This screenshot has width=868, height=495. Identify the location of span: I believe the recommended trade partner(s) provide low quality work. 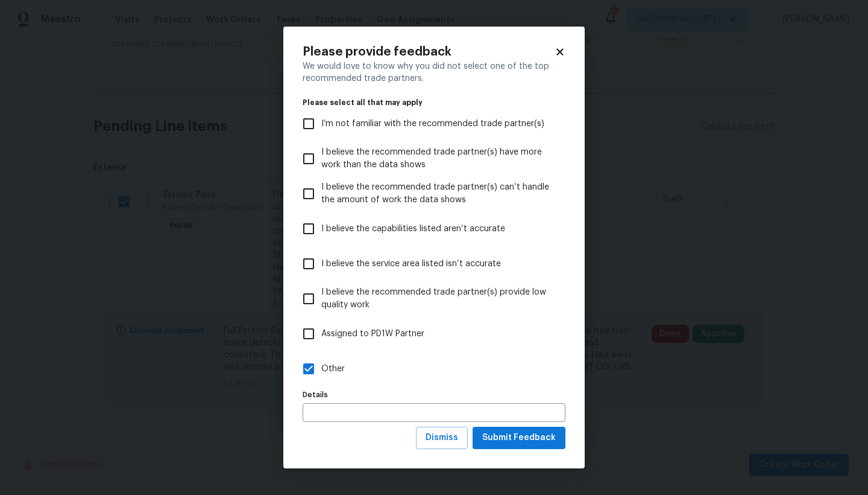
(438, 299).